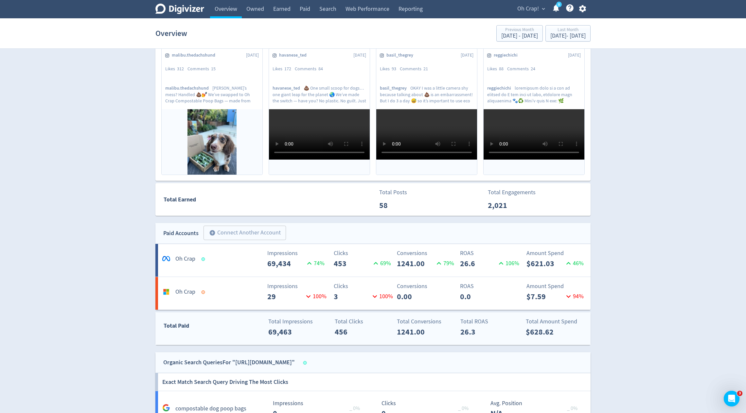 This screenshot has height=413, width=746. What do you see at coordinates (559, 5) in the screenshot?
I see `text: 5` at bounding box center [559, 5].